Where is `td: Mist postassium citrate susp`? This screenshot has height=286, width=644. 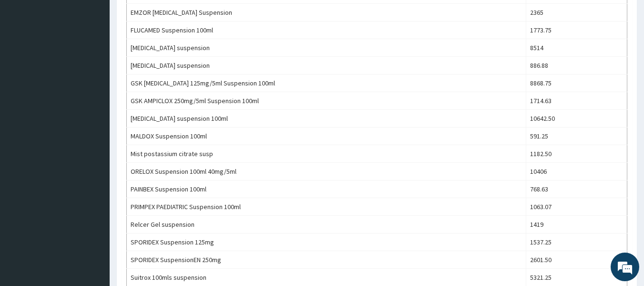 td: Mist postassium citrate susp is located at coordinates (327, 154).